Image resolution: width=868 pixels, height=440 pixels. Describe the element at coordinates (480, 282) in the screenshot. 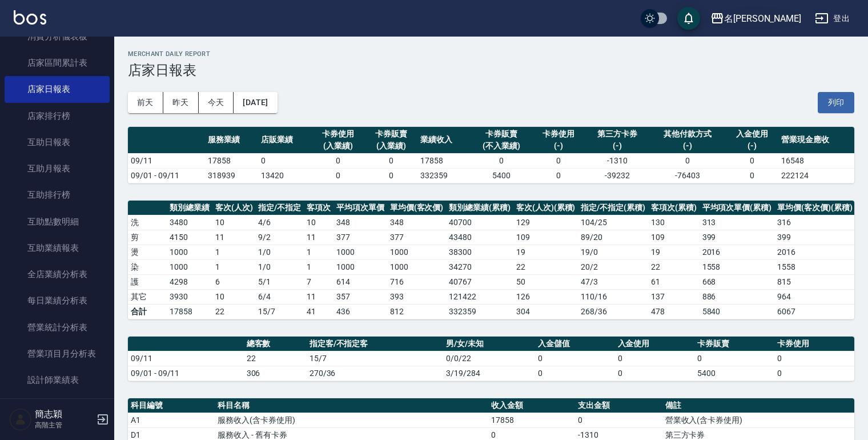

I see `td: 40767` at that location.